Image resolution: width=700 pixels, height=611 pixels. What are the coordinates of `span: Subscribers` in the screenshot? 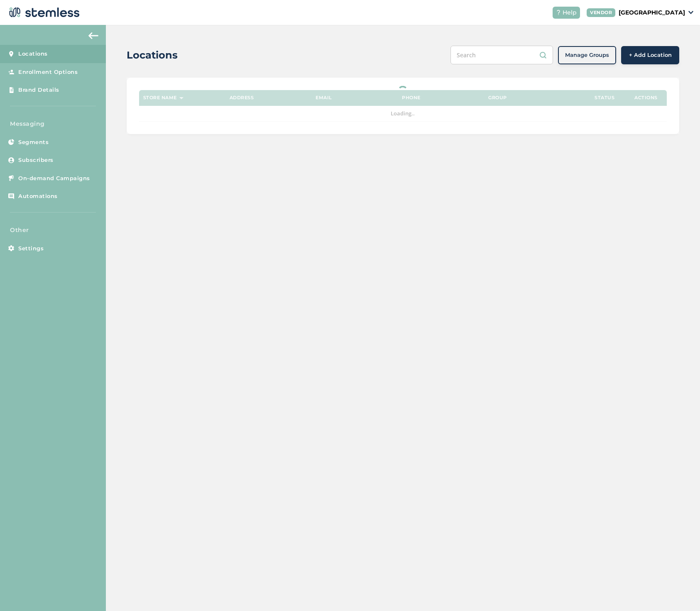 It's located at (36, 160).